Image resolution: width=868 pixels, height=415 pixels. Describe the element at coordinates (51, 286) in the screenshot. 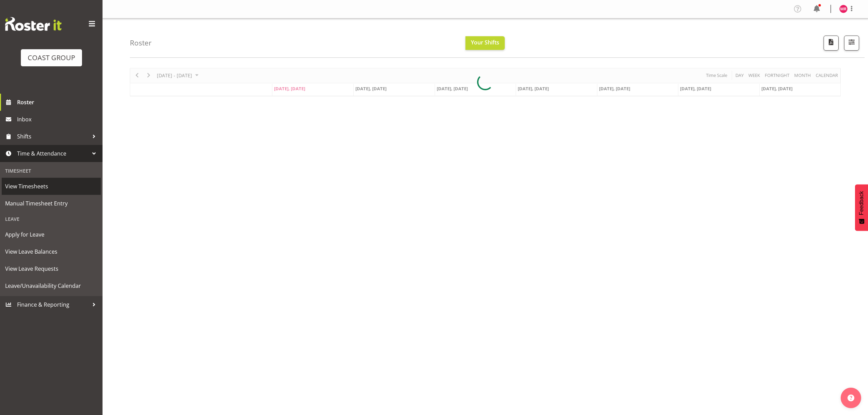

I see `a: Leave/Unavailability Calendar` at that location.